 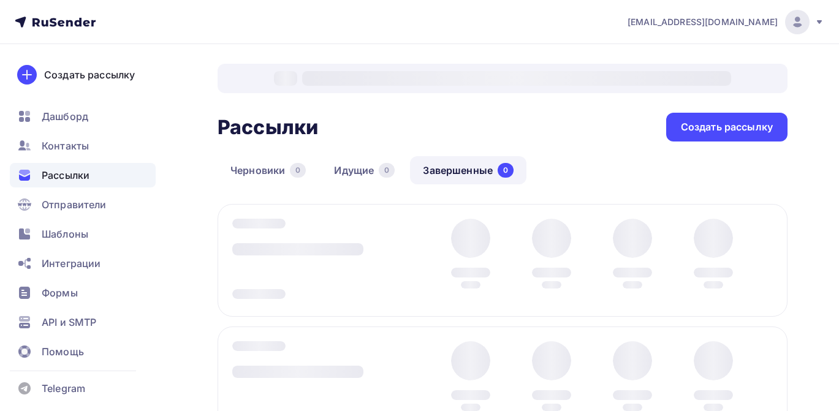 I want to click on a: Формы, so click(x=83, y=293).